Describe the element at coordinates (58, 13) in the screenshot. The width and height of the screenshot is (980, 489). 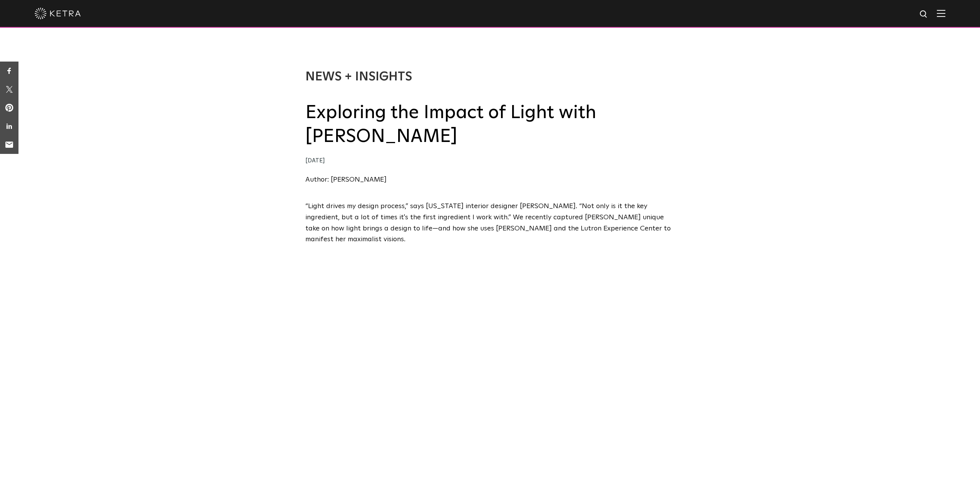
I see `img: ketra-logo-2019-white` at that location.